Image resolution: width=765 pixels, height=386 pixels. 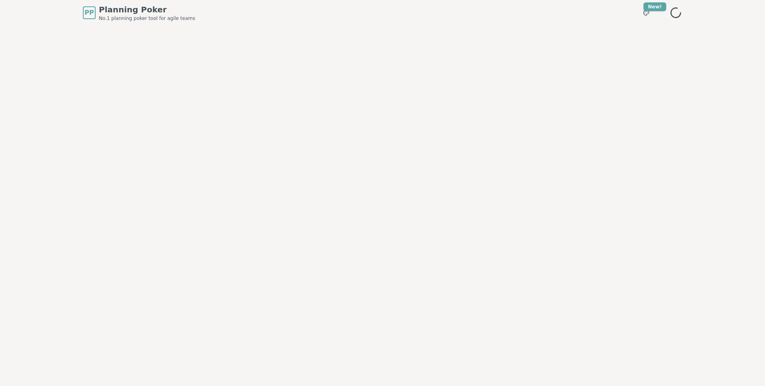 What do you see at coordinates (646, 13) in the screenshot?
I see `button: New!` at bounding box center [646, 13].